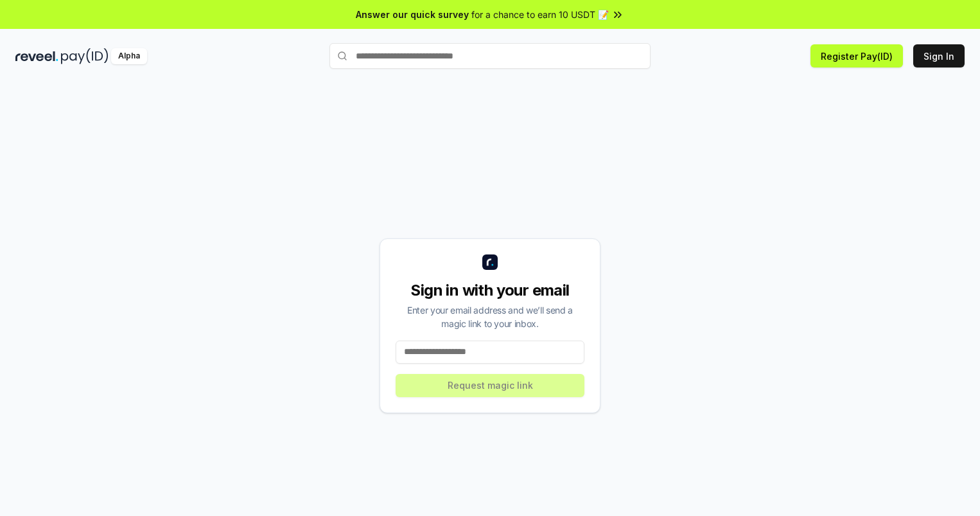  Describe the element at coordinates (412, 14) in the screenshot. I see `span: Answer our quick survey` at that location.